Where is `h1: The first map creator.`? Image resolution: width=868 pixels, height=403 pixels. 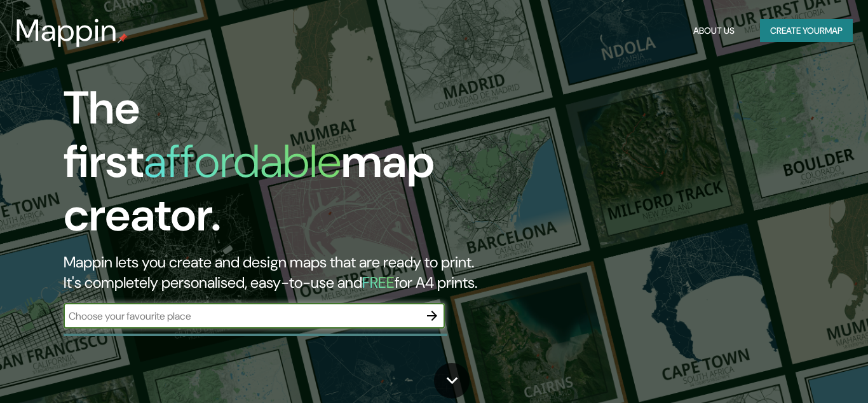
h1: The first map creator. is located at coordinates (280, 167).